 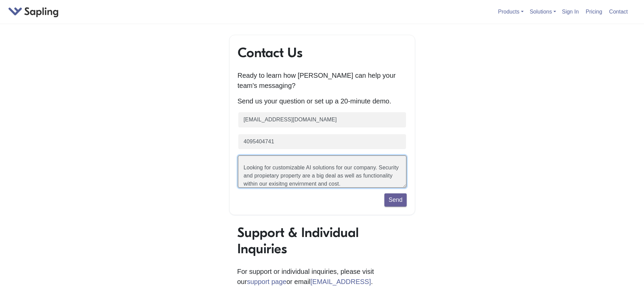 What do you see at coordinates (570, 12) in the screenshot?
I see `a: Sign In` at bounding box center [570, 12].